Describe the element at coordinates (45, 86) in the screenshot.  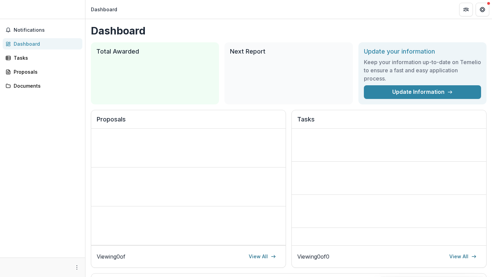
I see `div: Documents` at that location.